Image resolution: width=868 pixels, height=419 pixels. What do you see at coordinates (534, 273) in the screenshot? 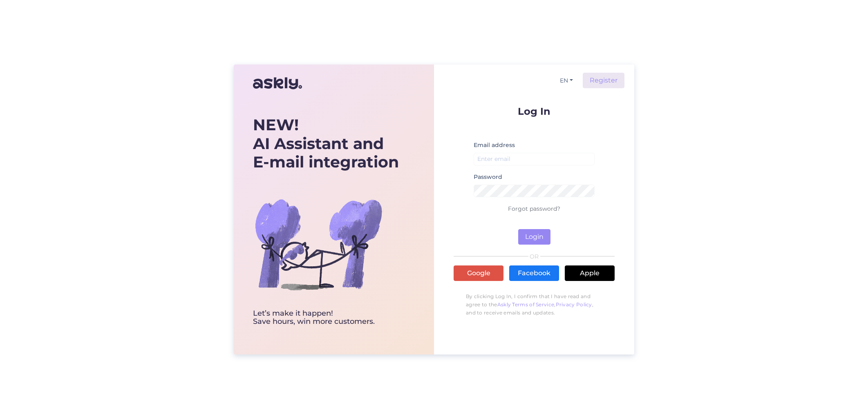
I see `a: Facebook` at bounding box center [534, 273].